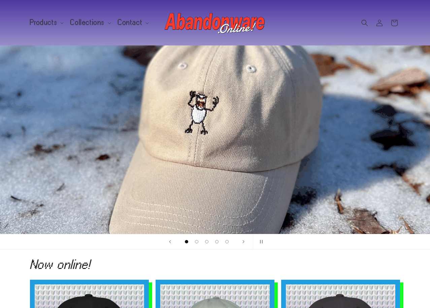 The height and width of the screenshot is (308, 430). Describe the element at coordinates (243, 242) in the screenshot. I see `button: Next slide` at that location.